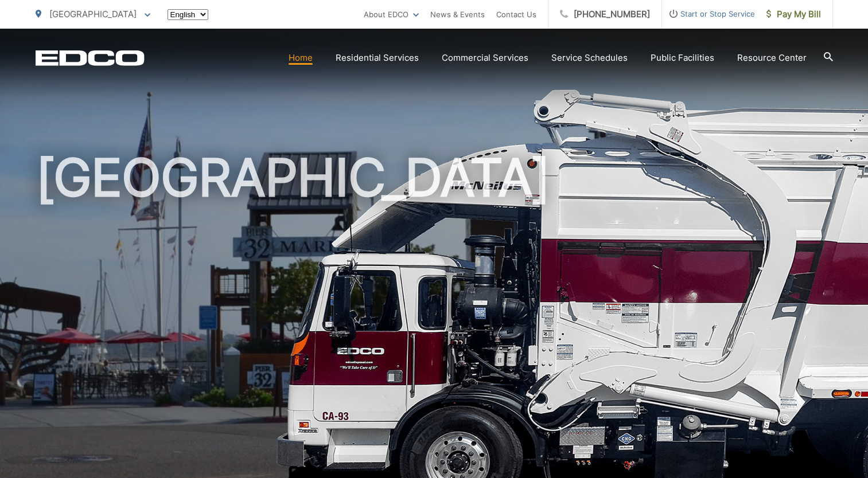 The image size is (868, 478). I want to click on a: Resource Center, so click(771, 58).